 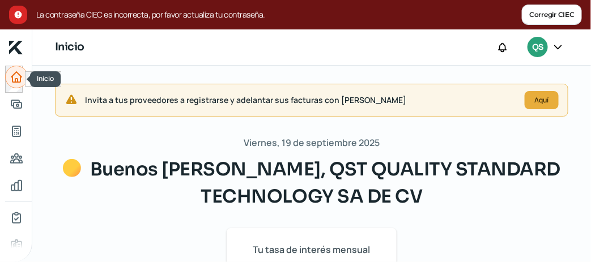 I want to click on img: Saludos, so click(x=72, y=168).